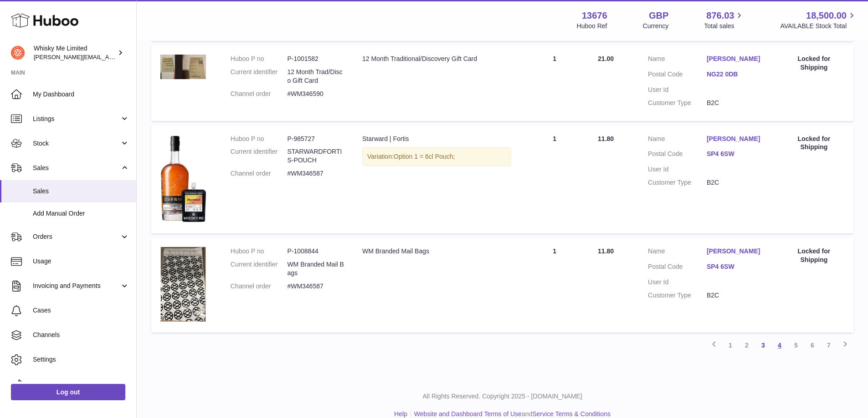  I want to click on a: 18,500.00 AVAILABLE Stock Total, so click(818, 20).